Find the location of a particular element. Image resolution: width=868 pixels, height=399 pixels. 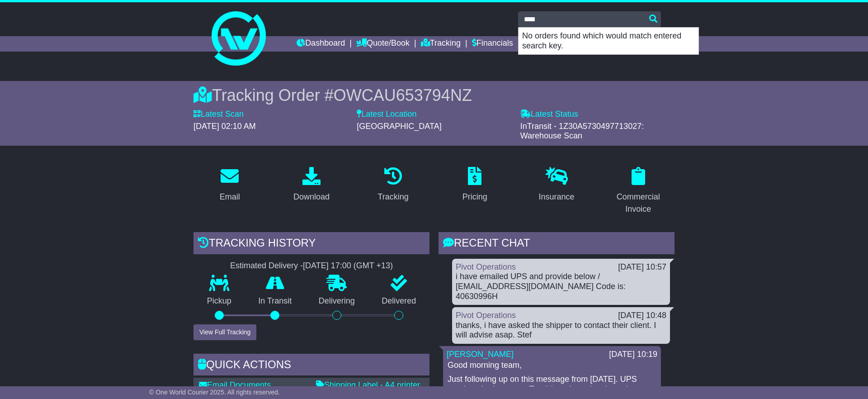

p: No orders found which would match entered search key. is located at coordinates (609, 41).